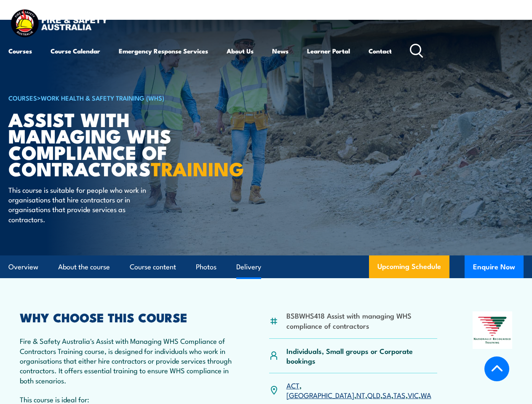 The width and height of the screenshot is (532, 404). What do you see at coordinates (362, 355) in the screenshot?
I see `p: Individuals, Small groups or Corporate bookings` at bounding box center [362, 355].